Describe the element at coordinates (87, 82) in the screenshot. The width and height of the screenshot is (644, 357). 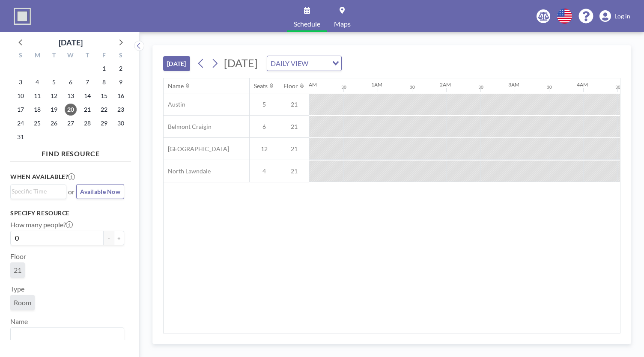
I see `span: Thursday, August 7, 2025` at that location.